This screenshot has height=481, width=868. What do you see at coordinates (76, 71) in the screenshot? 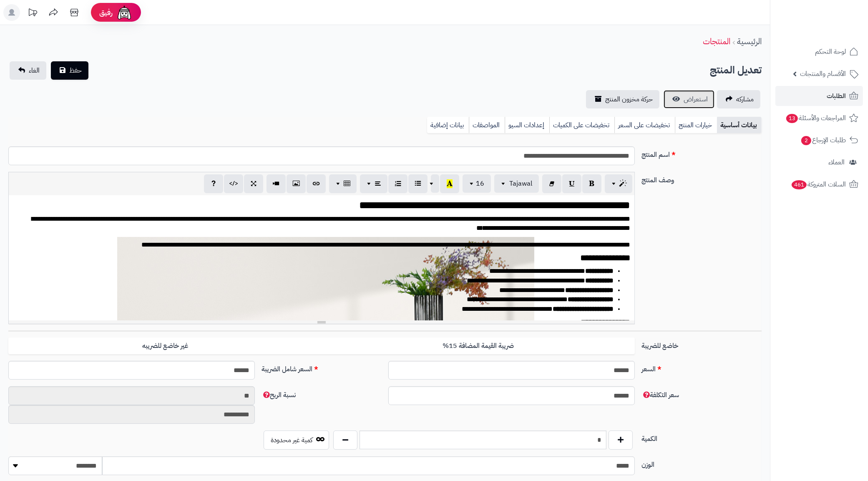
I see `span: حفظ` at bounding box center [76, 71].